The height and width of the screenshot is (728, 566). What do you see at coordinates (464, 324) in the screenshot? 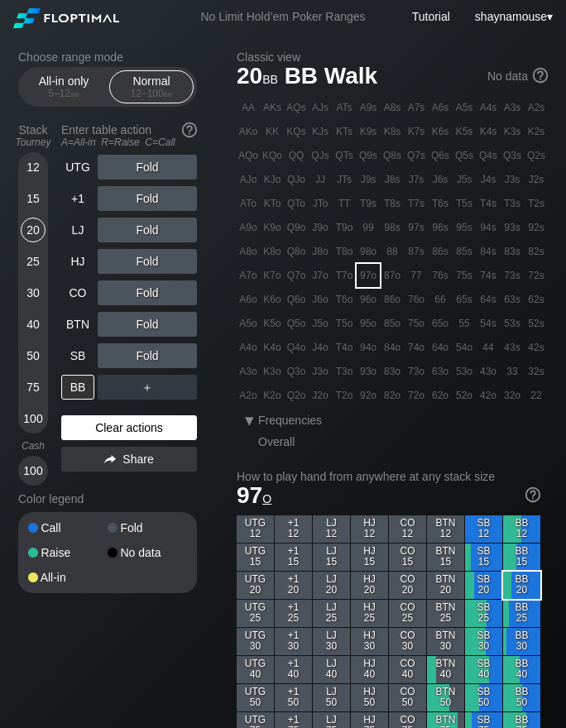
I see `div: 55` at bounding box center [464, 324].